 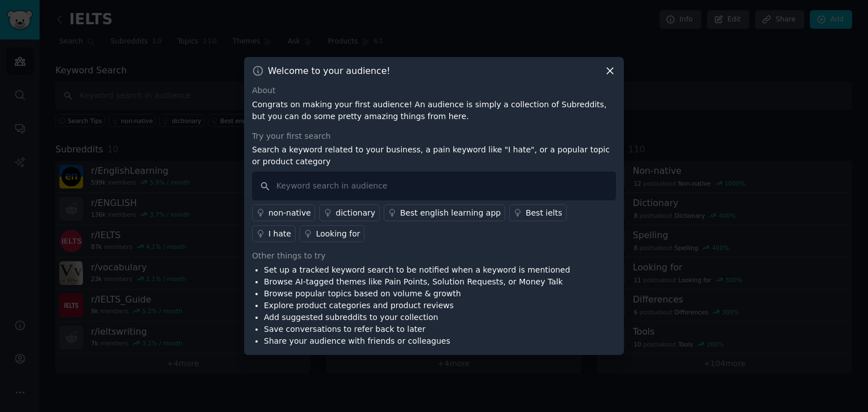 I want to click on div: Best english learning app, so click(x=450, y=213).